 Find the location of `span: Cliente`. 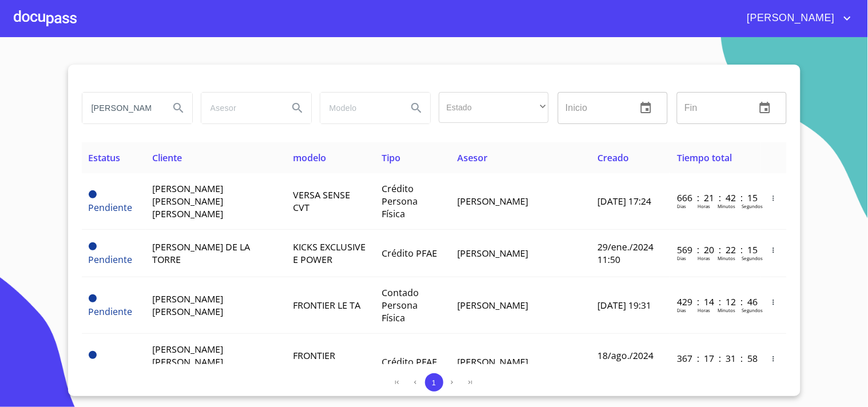

span: Cliente is located at coordinates (168, 158).